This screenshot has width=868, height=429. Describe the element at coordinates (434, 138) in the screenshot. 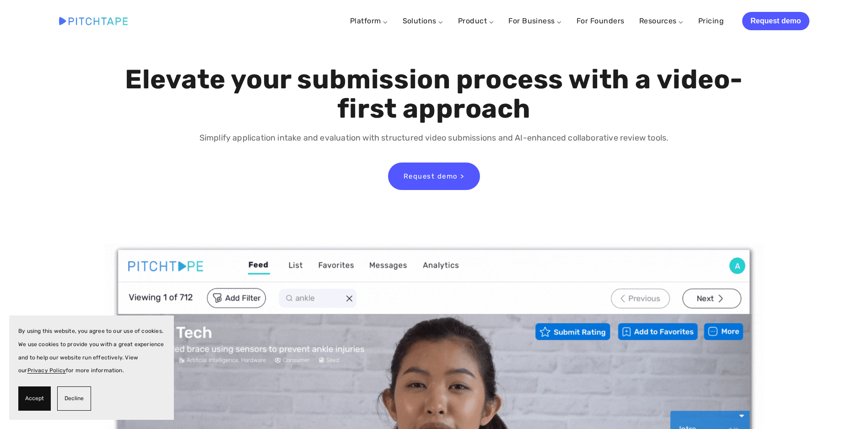

I see `p: Simplify application intake and evaluation with structured video submissions and AI-enhanced coll...` at that location.